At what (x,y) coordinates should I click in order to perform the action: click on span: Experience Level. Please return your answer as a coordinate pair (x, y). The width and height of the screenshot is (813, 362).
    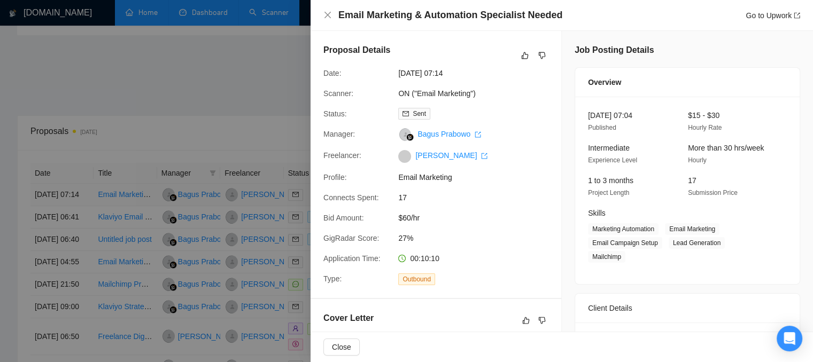
    Looking at the image, I should click on (613, 160).